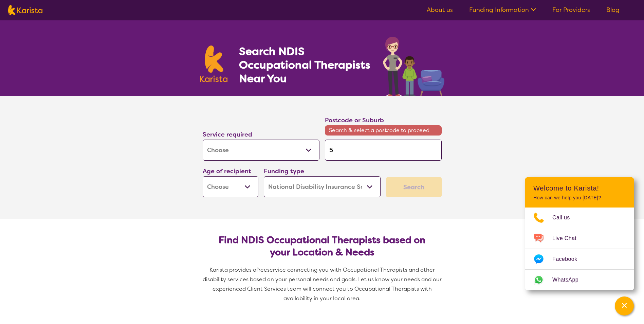 The image size is (644, 324). Describe the element at coordinates (565, 217) in the screenshot. I see `span: Call us` at that location.